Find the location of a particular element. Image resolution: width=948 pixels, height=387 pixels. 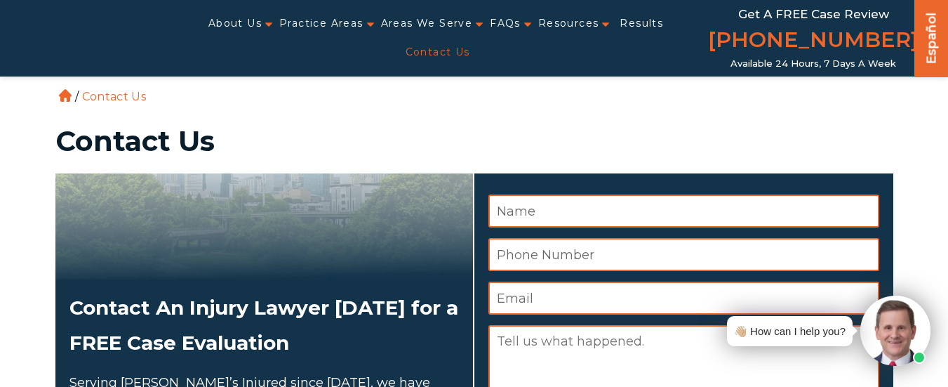

span: Available 24 Hours, 7 Days a Week is located at coordinates (814, 64).